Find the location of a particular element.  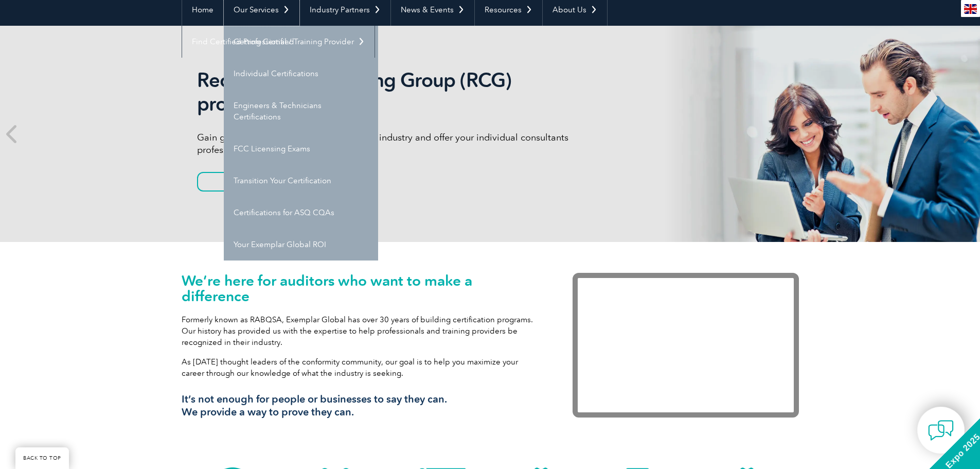

a: Engineers & Technicians Certifications is located at coordinates (301, 112).